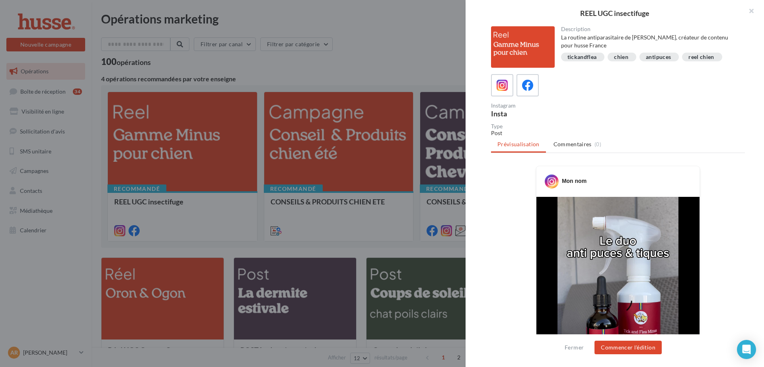 This screenshot has width=764, height=367. I want to click on div: chien, so click(621, 57).